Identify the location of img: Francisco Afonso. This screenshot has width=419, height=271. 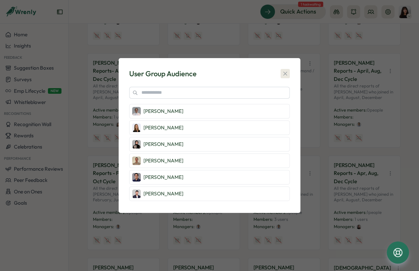
(136, 161).